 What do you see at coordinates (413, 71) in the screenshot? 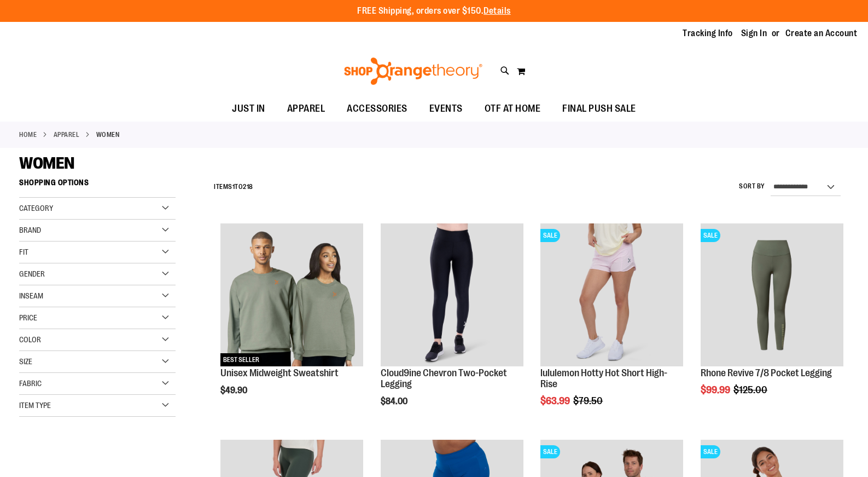
I see `img: Shop Orangetheory` at bounding box center [413, 71].